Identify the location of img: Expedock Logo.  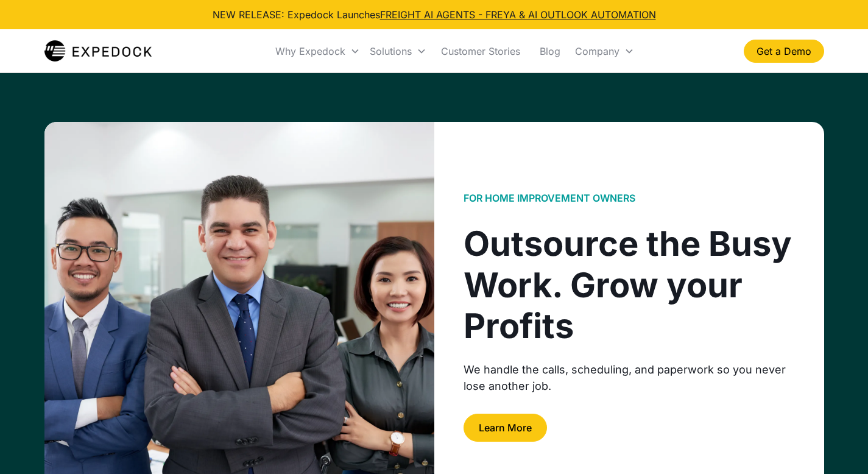
(98, 51).